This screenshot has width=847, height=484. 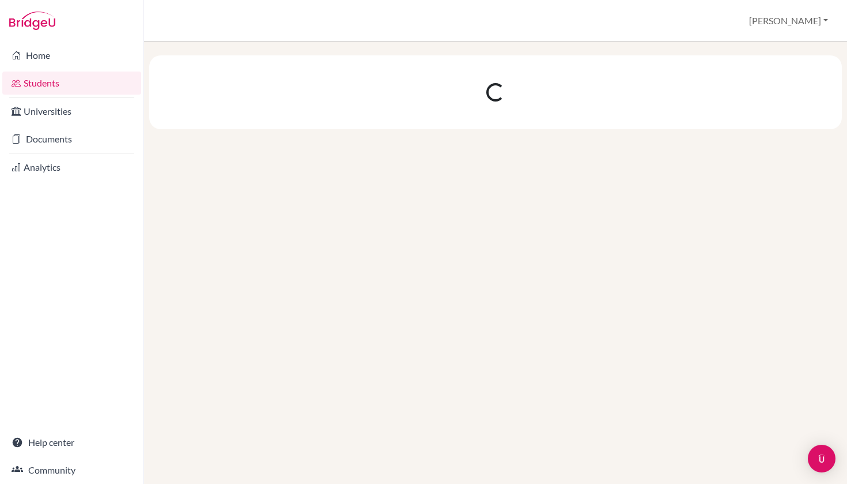 I want to click on a: Help center, so click(x=71, y=442).